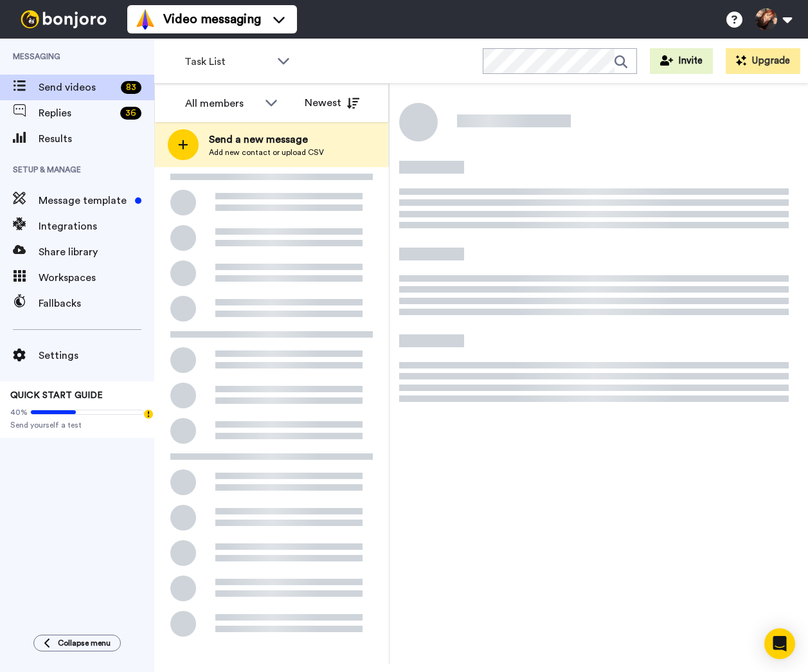 This screenshot has width=808, height=672. I want to click on img: bj-logo-header-white.svg, so click(63, 19).